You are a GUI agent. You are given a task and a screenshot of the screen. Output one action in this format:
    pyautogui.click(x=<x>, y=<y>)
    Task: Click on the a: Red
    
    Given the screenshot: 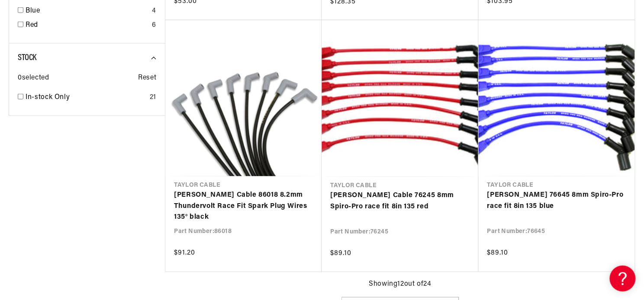 What is the action you would take?
    pyautogui.click(x=87, y=25)
    